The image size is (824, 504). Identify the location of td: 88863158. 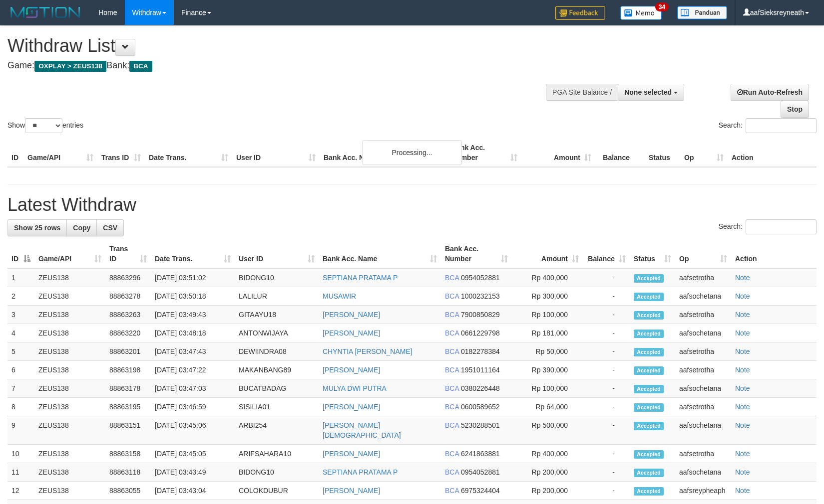
(128, 454).